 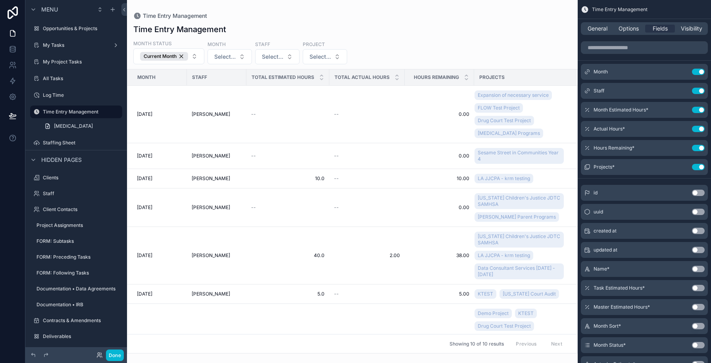 I want to click on a: Client Contacts, so click(x=76, y=209).